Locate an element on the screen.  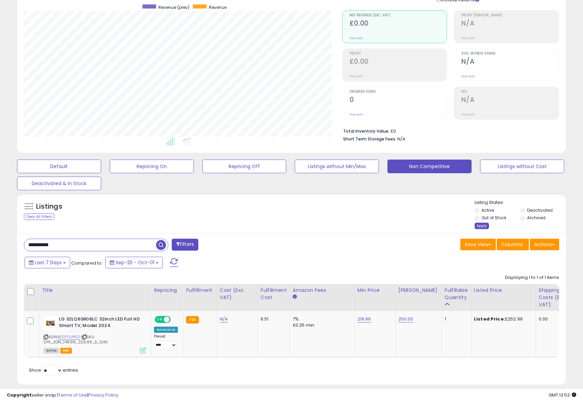
span: Show: entries is located at coordinates (54, 370).